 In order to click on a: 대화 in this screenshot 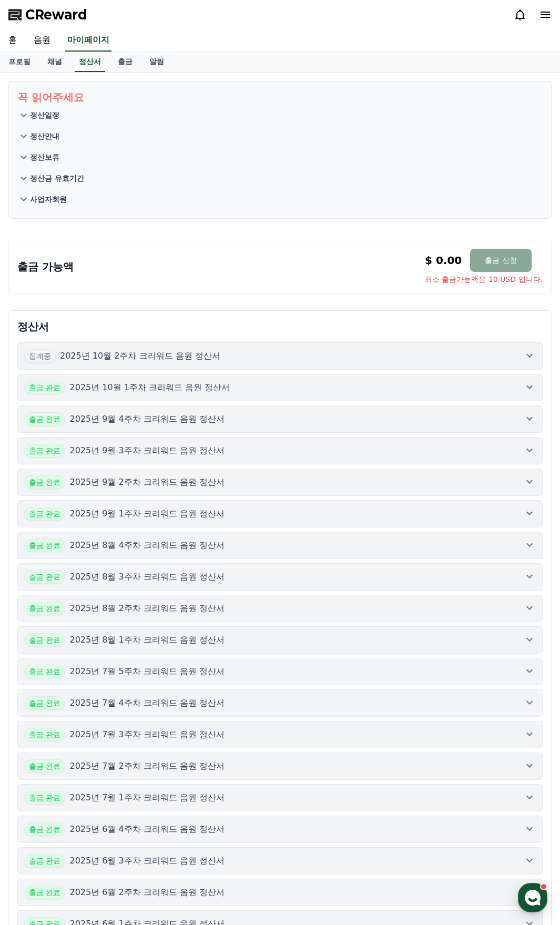, I will do `click(103, 347)`.